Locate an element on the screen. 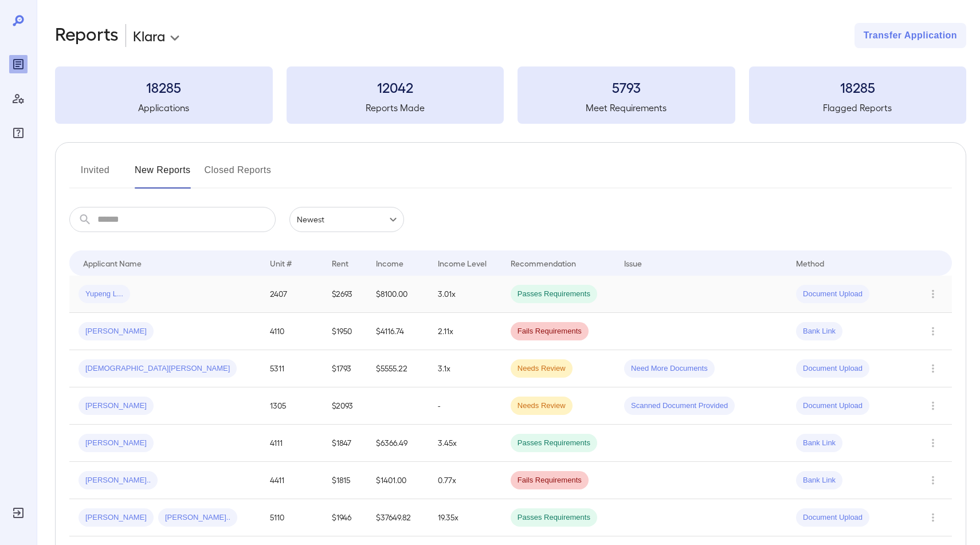  td: $37649.82 is located at coordinates (398, 518).